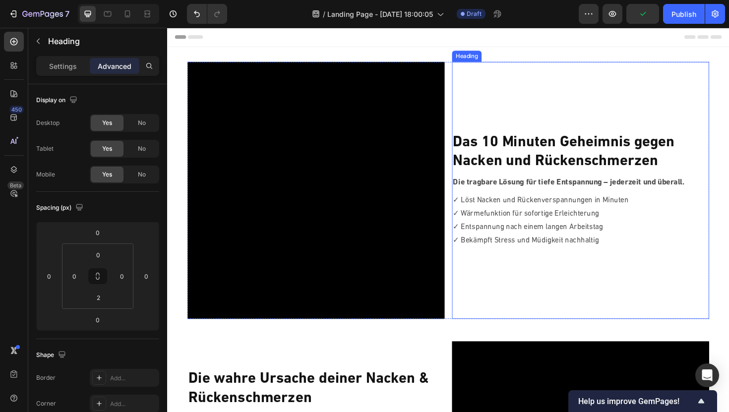  What do you see at coordinates (437, 197) in the screenshot?
I see `p: ✓ Wärmefunktion für sofortige Erleichterung` at bounding box center [437, 197].